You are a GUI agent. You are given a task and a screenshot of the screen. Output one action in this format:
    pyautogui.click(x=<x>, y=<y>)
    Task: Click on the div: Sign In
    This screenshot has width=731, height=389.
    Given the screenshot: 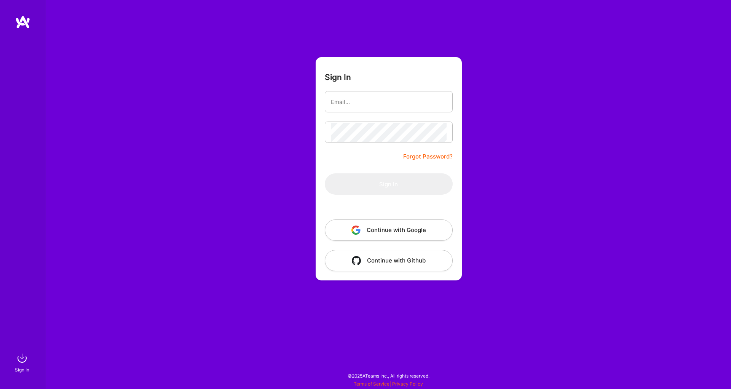 What is the action you would take?
    pyautogui.click(x=22, y=370)
    